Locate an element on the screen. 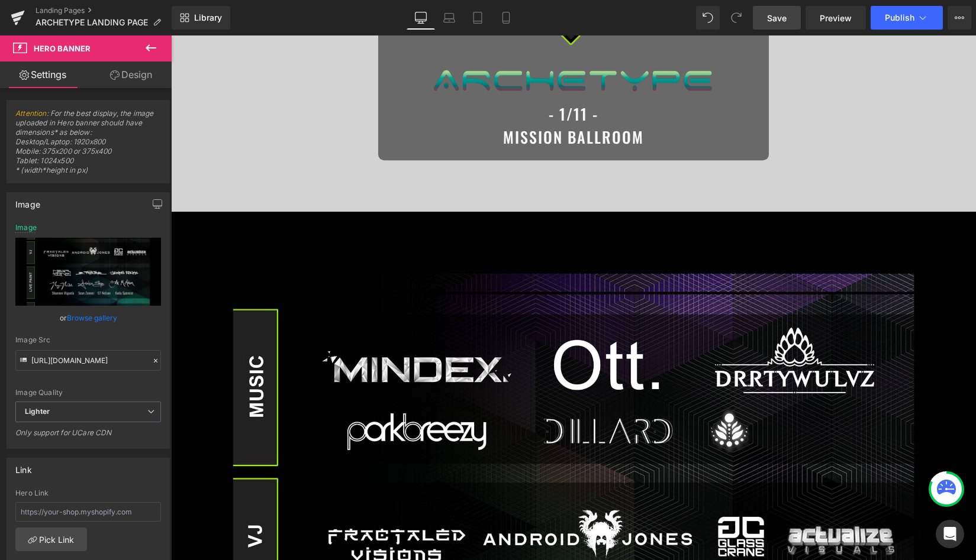 This screenshot has width=976, height=560. span: Publish is located at coordinates (900, 18).